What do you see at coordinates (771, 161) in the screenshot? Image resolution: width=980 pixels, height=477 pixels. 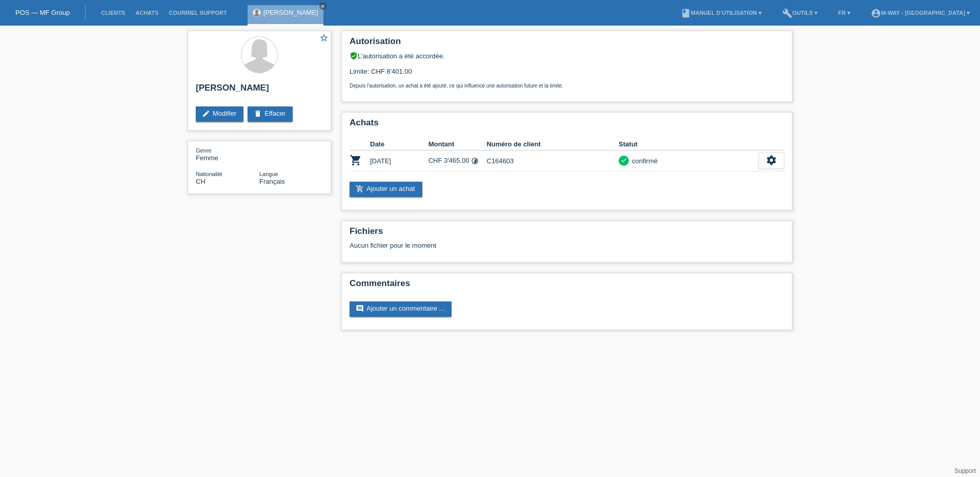 I see `i: settings` at bounding box center [771, 161].